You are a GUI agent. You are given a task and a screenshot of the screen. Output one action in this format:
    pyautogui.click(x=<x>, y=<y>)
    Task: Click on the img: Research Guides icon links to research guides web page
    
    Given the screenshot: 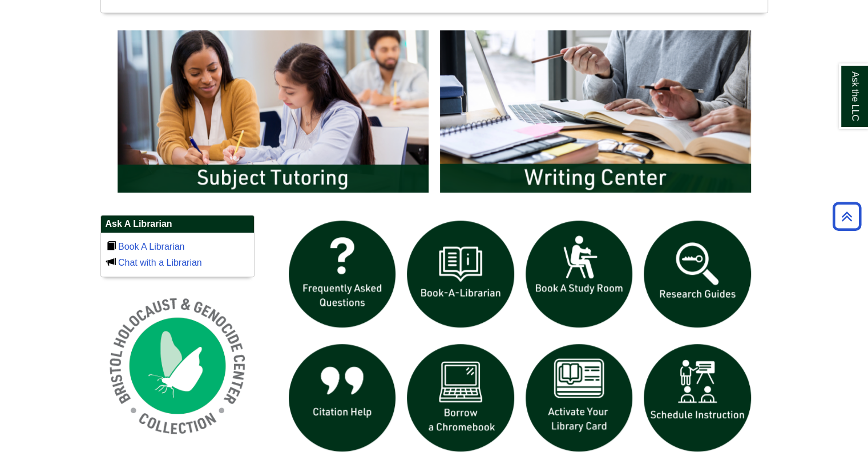 What is the action you would take?
    pyautogui.click(x=697, y=274)
    